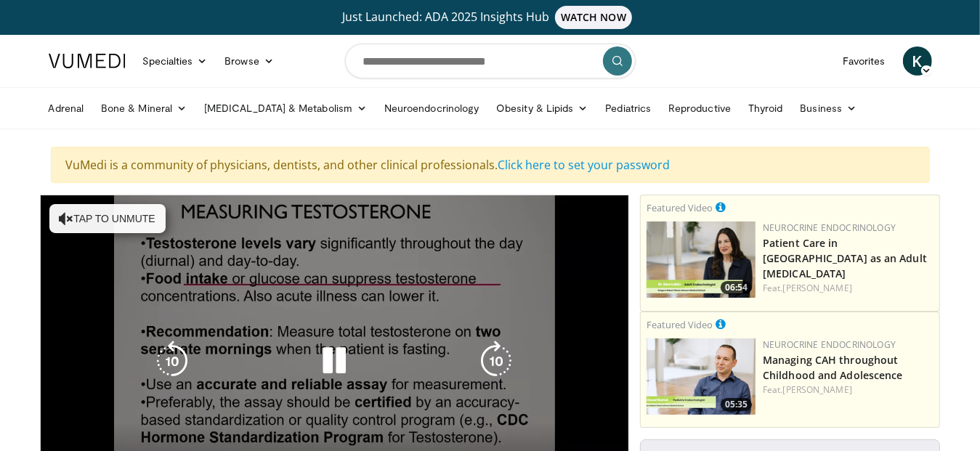  I want to click on span: 05:35, so click(736, 404).